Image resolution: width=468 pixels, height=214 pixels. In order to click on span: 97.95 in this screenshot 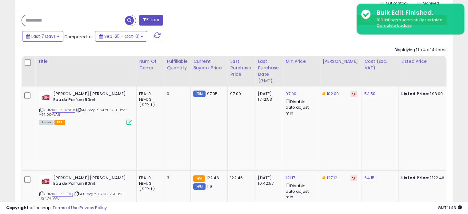, I will do `click(212, 93)`.